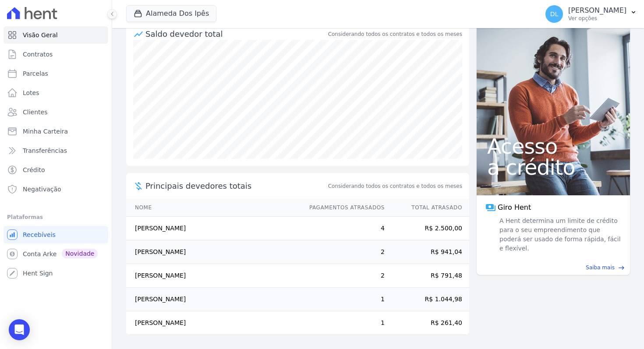  I want to click on a: Lotes, so click(56, 93).